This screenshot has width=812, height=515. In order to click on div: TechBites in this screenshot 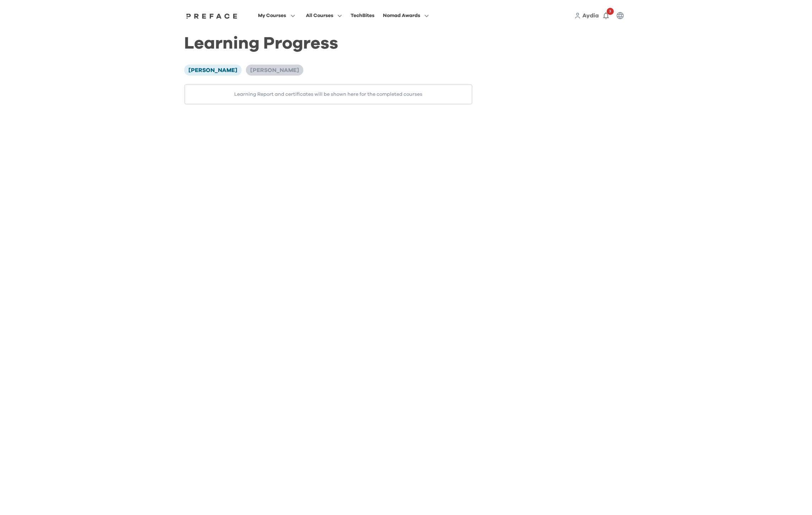, I will do `click(363, 15)`.